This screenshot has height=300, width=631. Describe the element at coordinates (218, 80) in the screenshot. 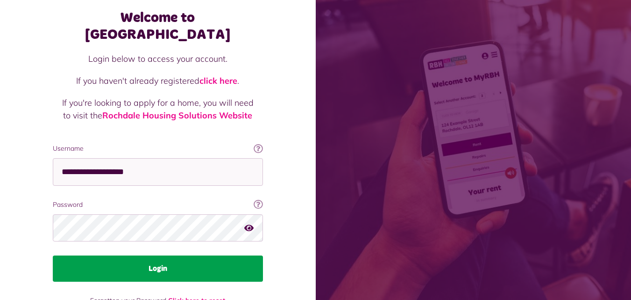

I see `a: click here` at that location.